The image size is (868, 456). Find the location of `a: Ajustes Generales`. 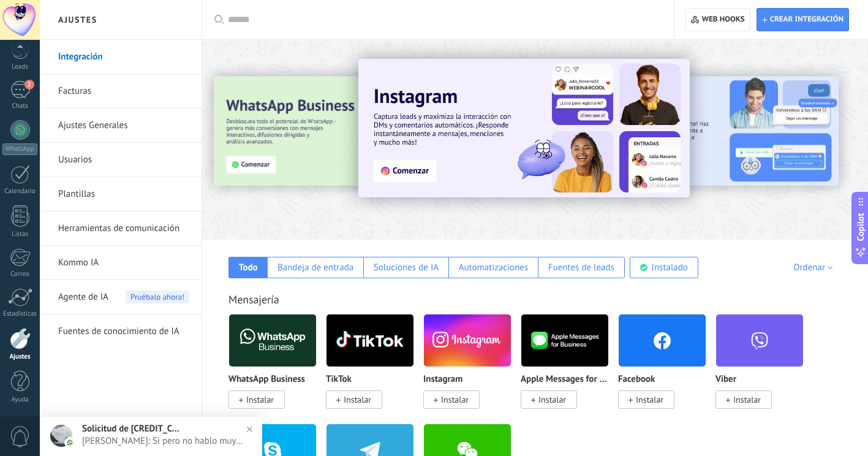

a: Ajustes Generales is located at coordinates (124, 125).